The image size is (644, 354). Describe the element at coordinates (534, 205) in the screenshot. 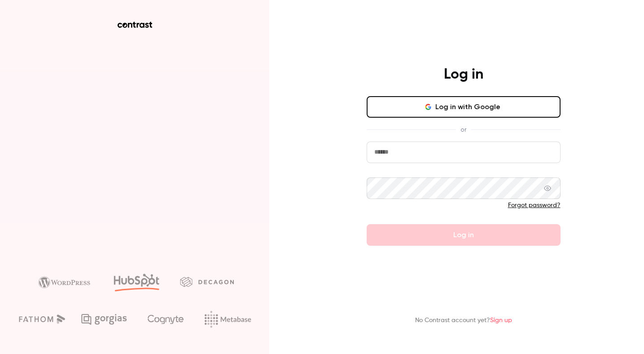

I see `a: Forgot password?` at that location.